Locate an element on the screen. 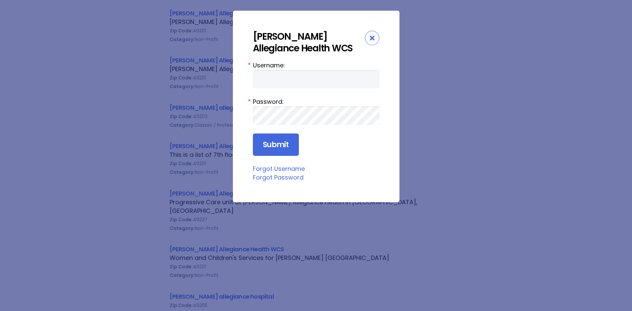  a: Forgot Password is located at coordinates (278, 177).